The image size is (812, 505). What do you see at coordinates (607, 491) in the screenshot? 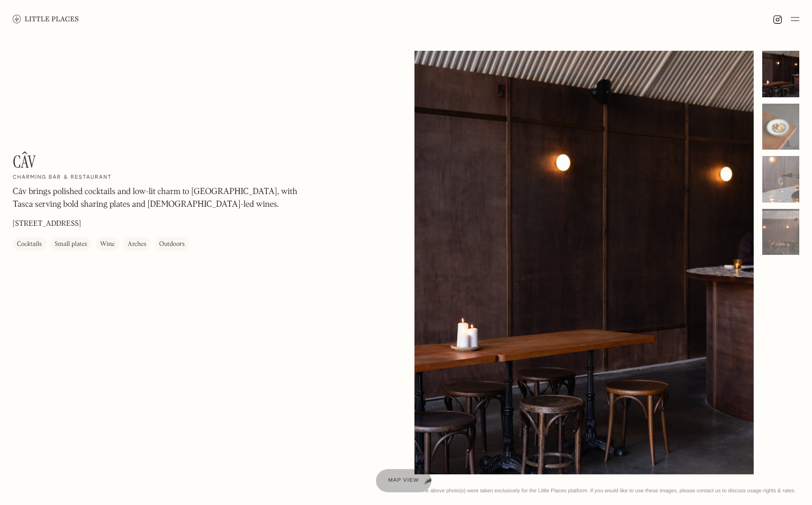
I see `div: © The above photo(s) were taken exclusively for the Little Places platform. If you would like to ...` at bounding box center [607, 491].